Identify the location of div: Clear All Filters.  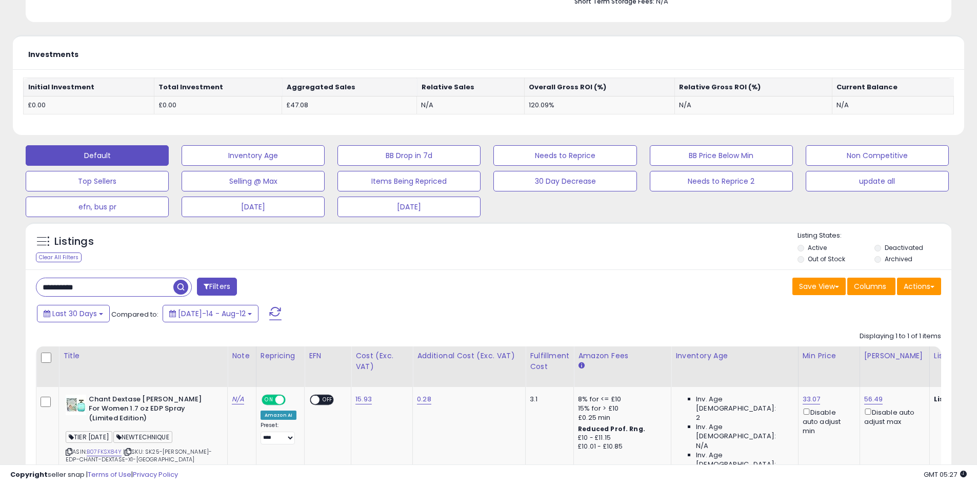
(58, 257).